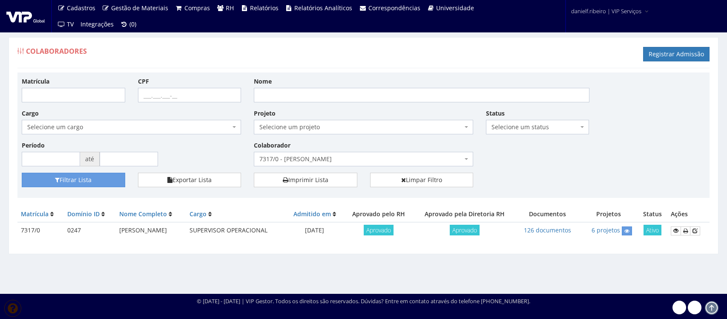  What do you see at coordinates (90, 159) in the screenshot?
I see `span: até` at bounding box center [90, 159].